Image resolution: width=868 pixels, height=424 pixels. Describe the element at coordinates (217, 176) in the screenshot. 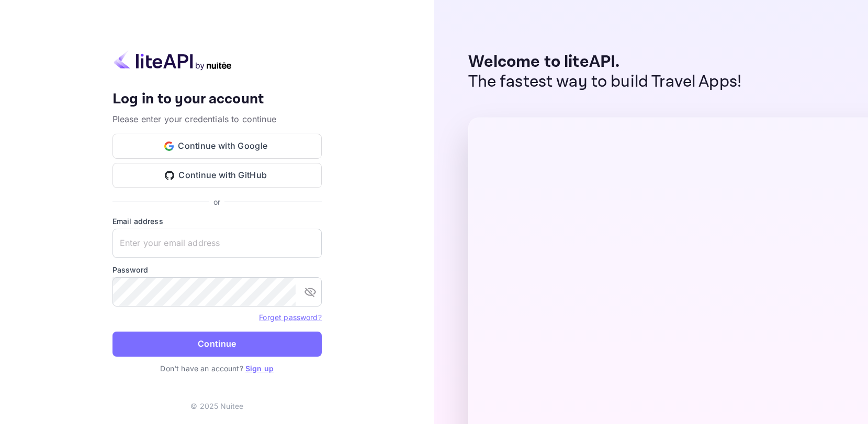

I see `button: Continue with GitHub` at that location.